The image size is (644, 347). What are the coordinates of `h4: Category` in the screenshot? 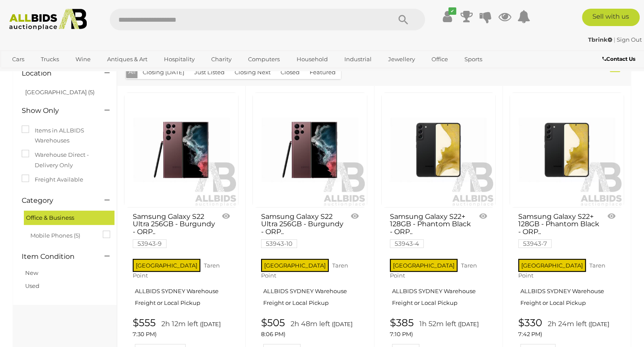 It's located at (57, 200).